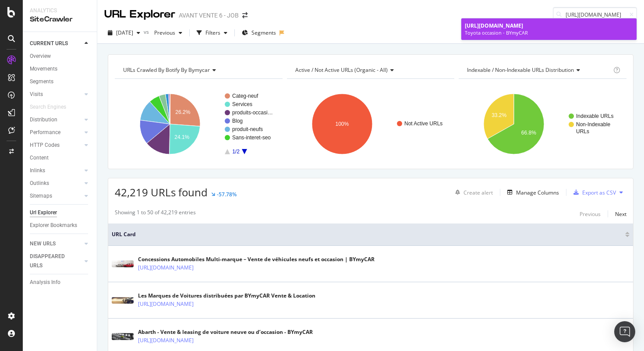  Describe the element at coordinates (56, 94) in the screenshot. I see `a: Visits` at that location.